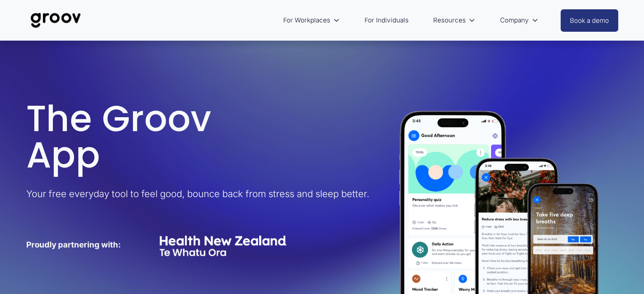 The image size is (644, 294). Describe the element at coordinates (449, 20) in the screenshot. I see `span: Resources` at that location.